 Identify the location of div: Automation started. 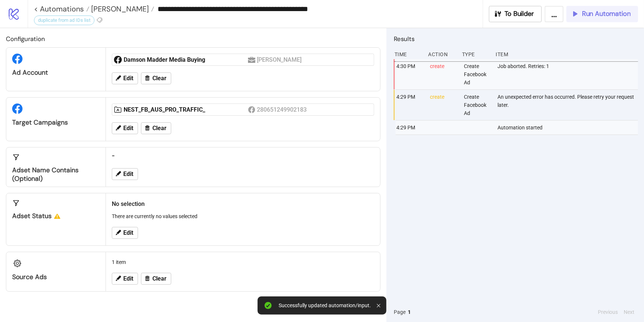
(568, 127).